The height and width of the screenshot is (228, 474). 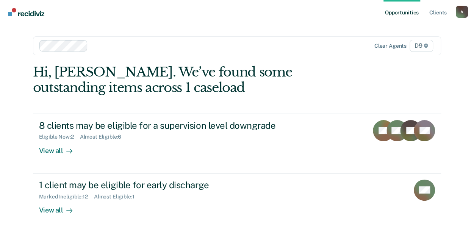 I want to click on div: Almost Eligible : 6, so click(x=104, y=137).